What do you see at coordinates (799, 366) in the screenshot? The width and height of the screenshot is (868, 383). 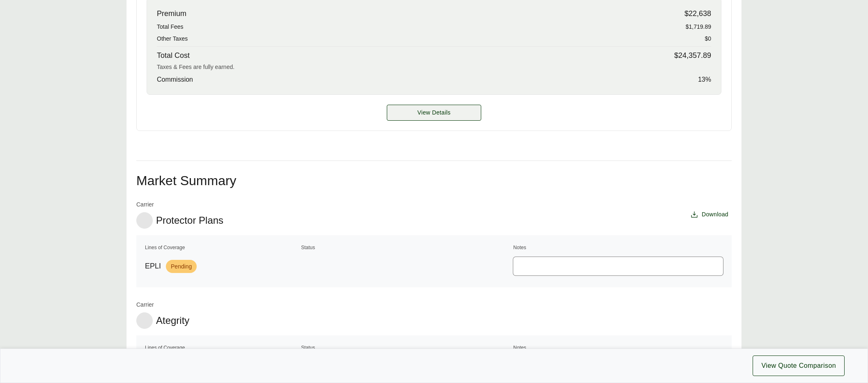 I see `a: View Quote Comparison` at bounding box center [799, 366].